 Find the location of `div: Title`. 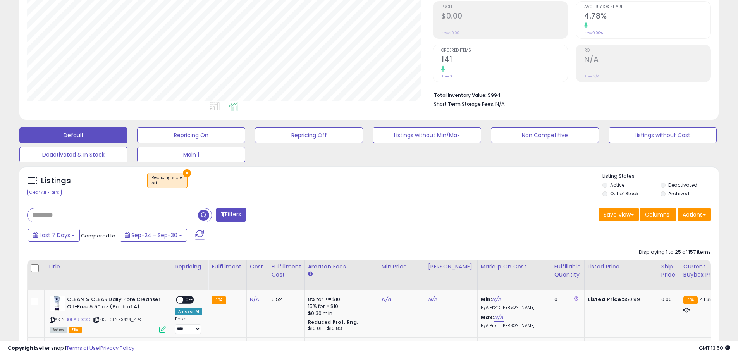

div: Title is located at coordinates (108, 266).